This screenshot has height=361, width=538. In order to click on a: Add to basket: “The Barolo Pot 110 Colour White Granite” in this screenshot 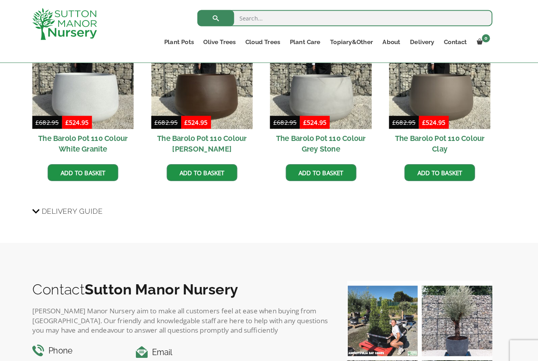, I will do `click(94, 169)`.